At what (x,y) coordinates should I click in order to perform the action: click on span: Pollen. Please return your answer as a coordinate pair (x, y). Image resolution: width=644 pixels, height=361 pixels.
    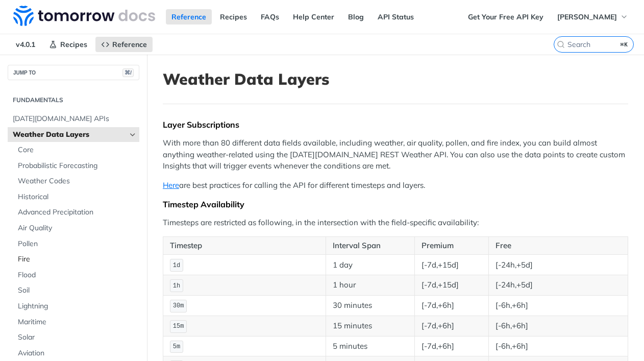
    Looking at the image, I should click on (77, 244).